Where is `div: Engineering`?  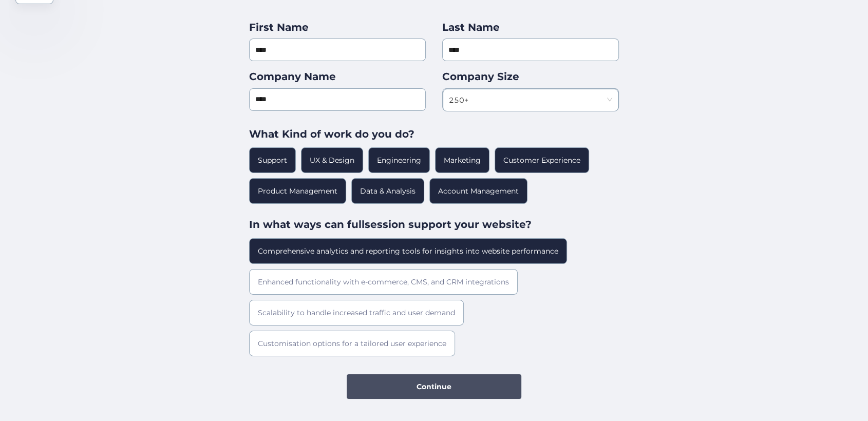
div: Engineering is located at coordinates (399, 160).